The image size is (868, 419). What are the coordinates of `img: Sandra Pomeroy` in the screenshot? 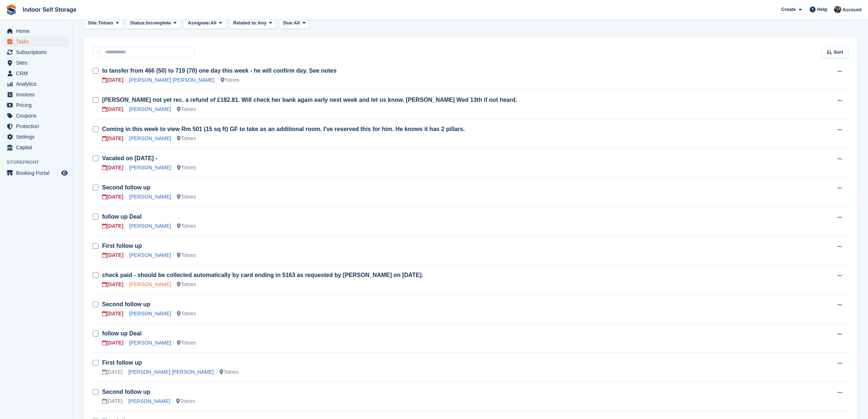 It's located at (838, 10).